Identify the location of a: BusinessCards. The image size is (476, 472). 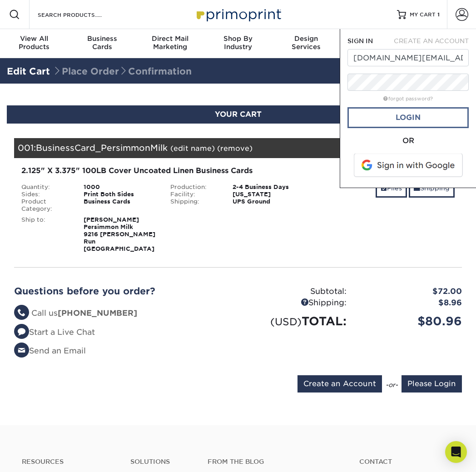
(102, 44).